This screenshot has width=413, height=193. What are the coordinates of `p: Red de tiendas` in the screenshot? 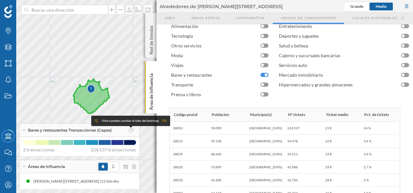 It's located at (151, 39).